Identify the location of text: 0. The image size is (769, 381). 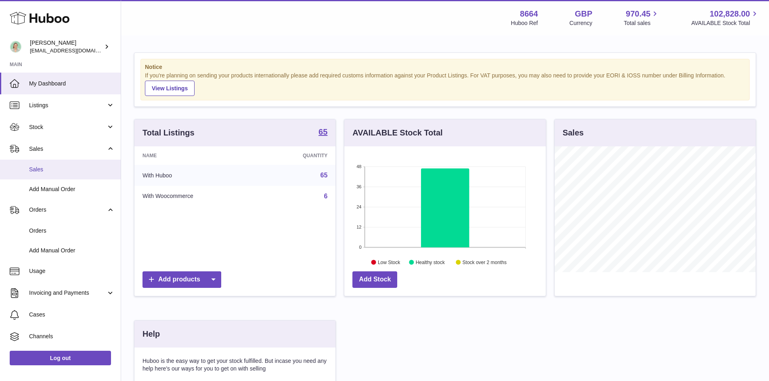
(360, 247).